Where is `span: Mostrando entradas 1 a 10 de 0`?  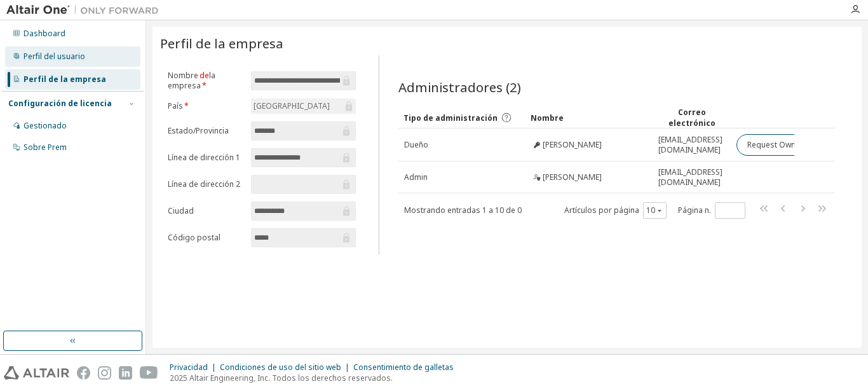 span: Mostrando entradas 1 a 10 de 0 is located at coordinates (462, 210).